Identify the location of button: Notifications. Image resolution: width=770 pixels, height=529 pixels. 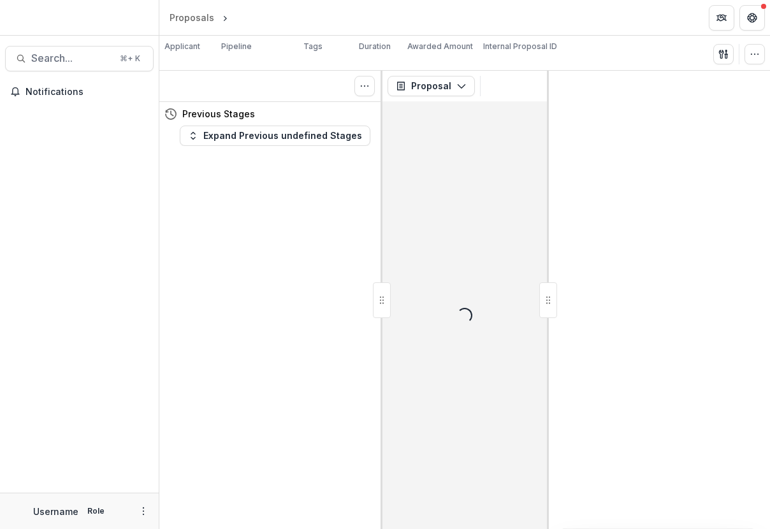
(79, 92).